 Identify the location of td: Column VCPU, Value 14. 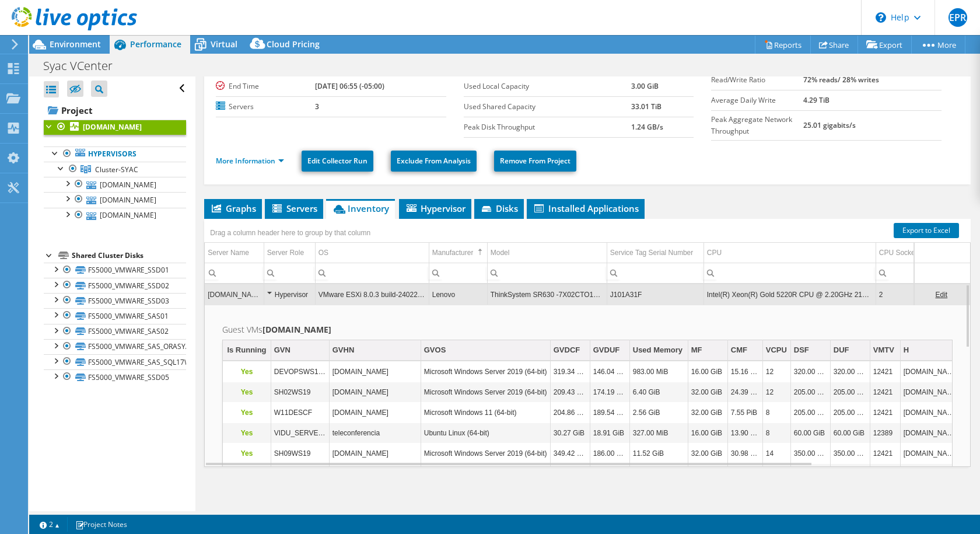
(776, 453).